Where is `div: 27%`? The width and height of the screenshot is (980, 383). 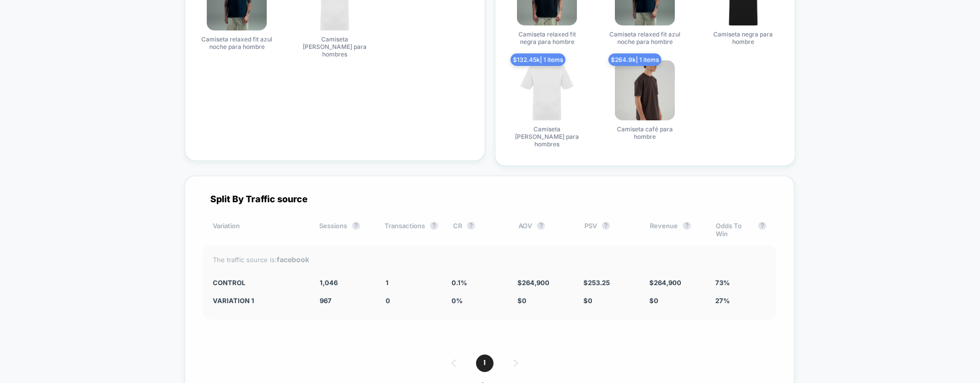 div: 27% is located at coordinates (740, 300).